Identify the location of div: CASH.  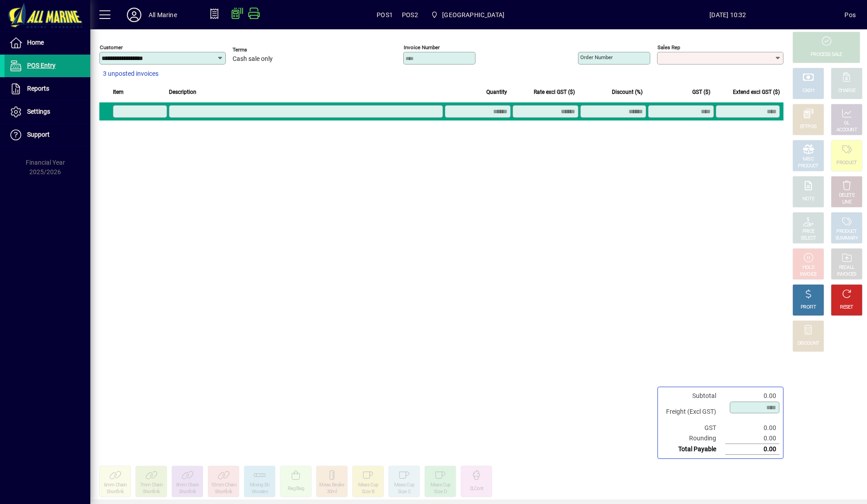
(808, 91).